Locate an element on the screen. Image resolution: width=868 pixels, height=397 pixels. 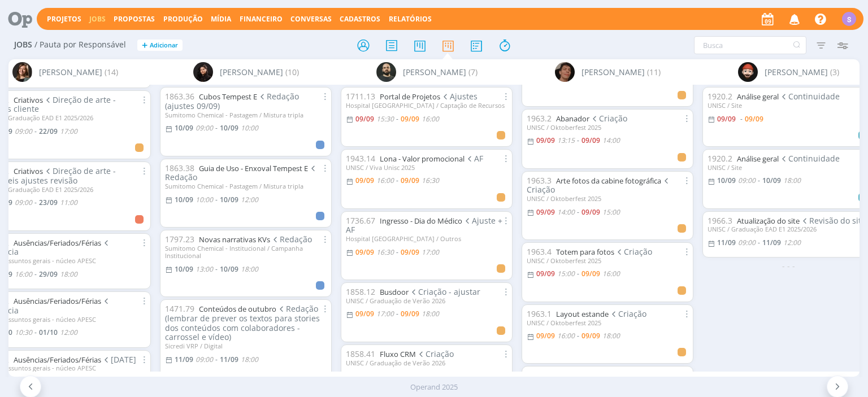
div: S is located at coordinates (849, 19).